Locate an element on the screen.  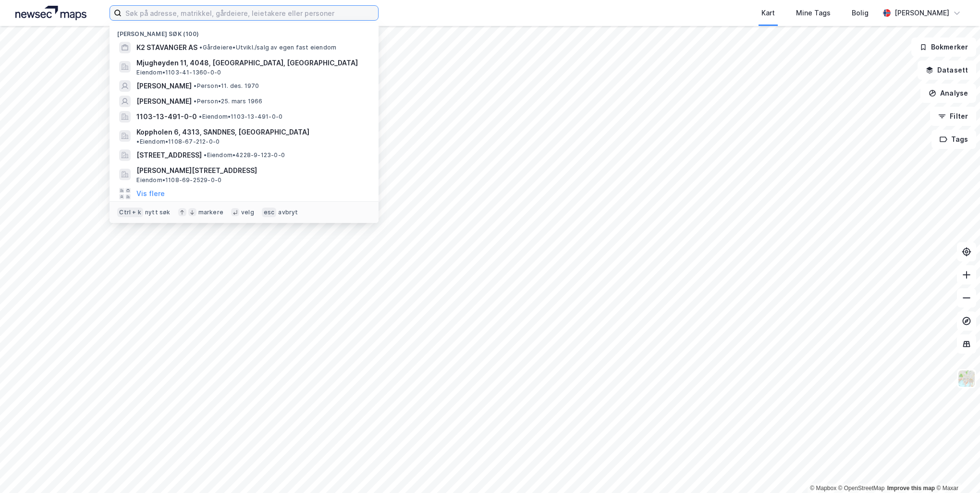
button: Filter is located at coordinates (953, 117).